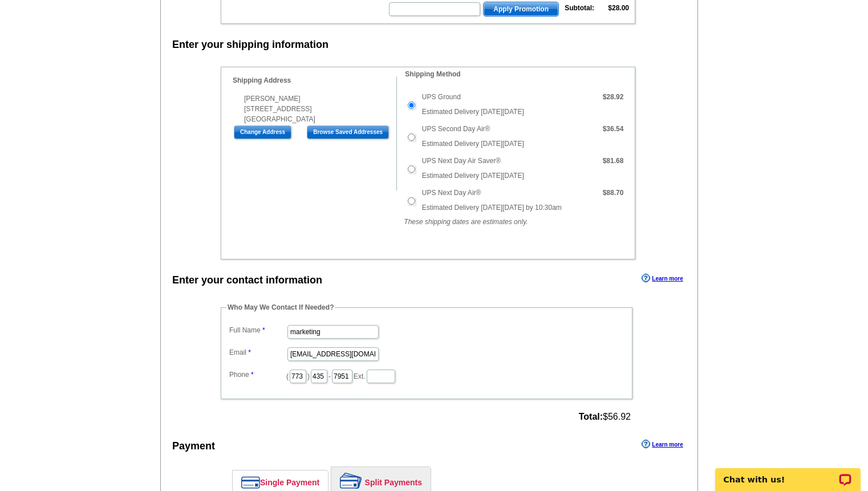 This screenshot has height=491, width=868. Describe the element at coordinates (433, 75) in the screenshot. I see `legend: Shipping Method` at that location.